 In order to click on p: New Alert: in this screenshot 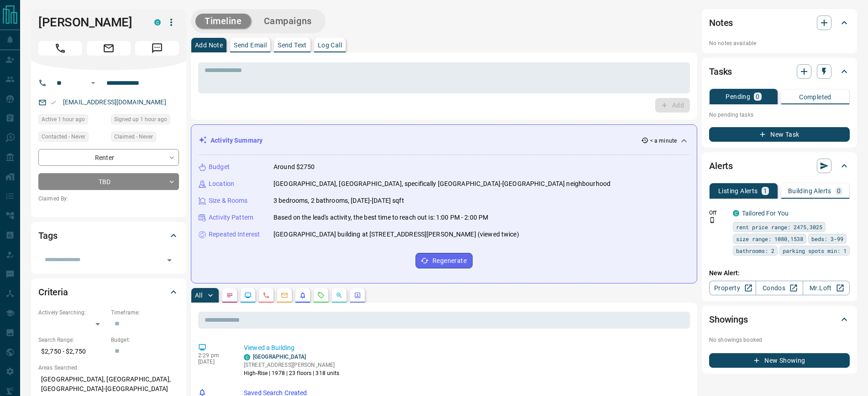, I will do `click(779, 273)`.